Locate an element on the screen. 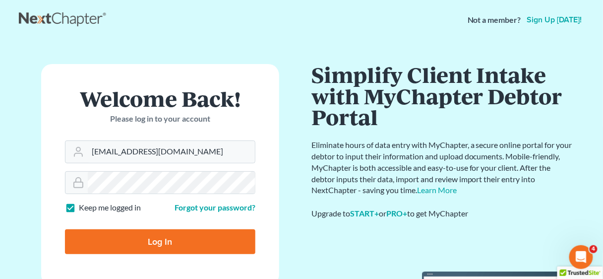 Image resolution: width=603 pixels, height=279 pixels. p: Please log in to your account is located at coordinates (160, 119).